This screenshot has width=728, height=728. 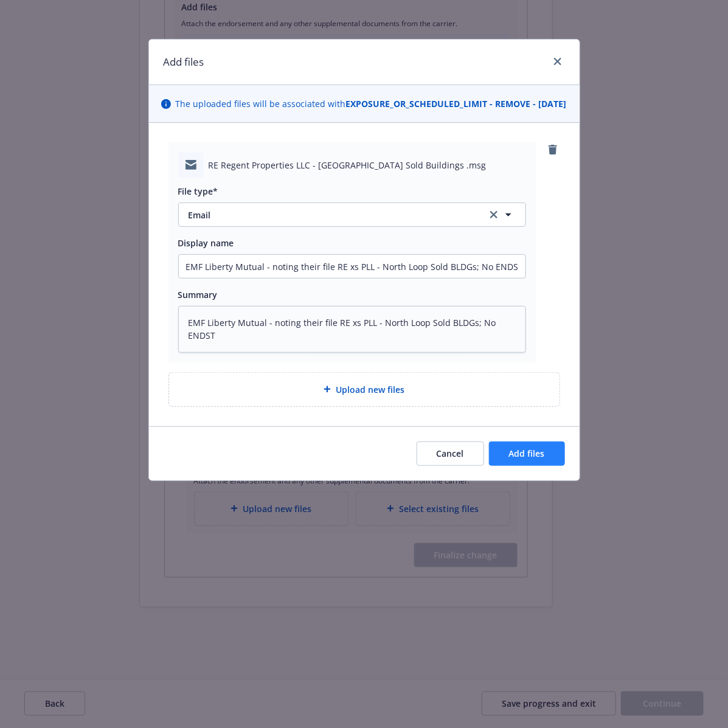 What do you see at coordinates (553, 150) in the screenshot?
I see `a: remove` at bounding box center [553, 150].